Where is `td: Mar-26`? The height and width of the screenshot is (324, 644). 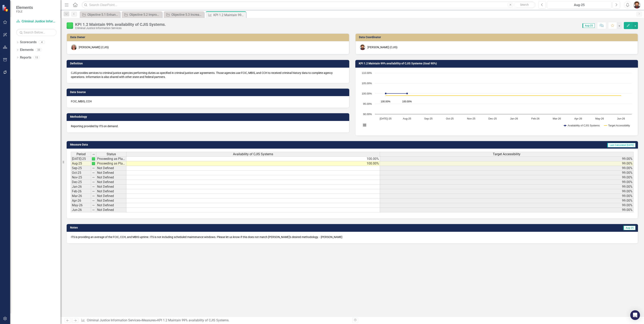
td: Mar-26 is located at coordinates (81, 196).